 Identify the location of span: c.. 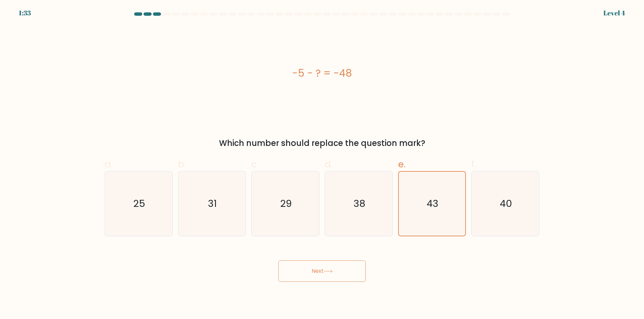
(255, 164).